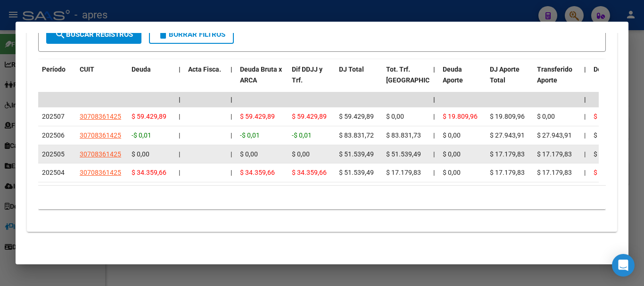  I want to click on span: Borrar Filtros, so click(192, 34).